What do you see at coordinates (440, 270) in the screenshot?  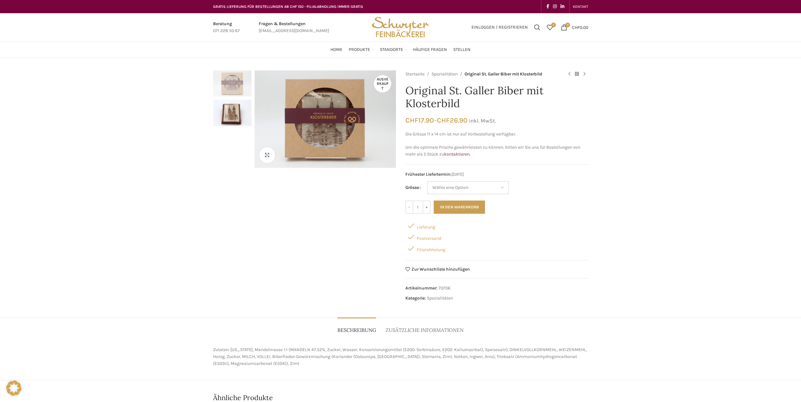 I see `span: Zur Wunschliste hinzufügen` at bounding box center [440, 270].